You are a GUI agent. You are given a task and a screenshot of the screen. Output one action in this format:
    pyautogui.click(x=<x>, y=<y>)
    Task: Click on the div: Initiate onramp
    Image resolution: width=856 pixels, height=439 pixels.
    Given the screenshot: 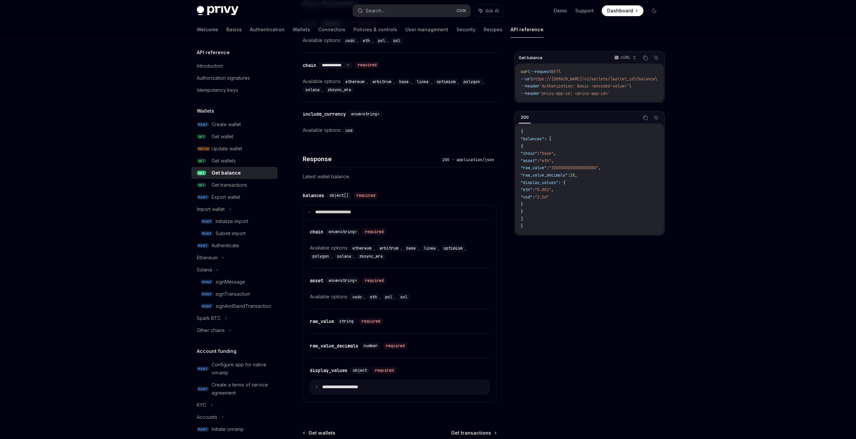 What is the action you would take?
    pyautogui.click(x=228, y=429)
    